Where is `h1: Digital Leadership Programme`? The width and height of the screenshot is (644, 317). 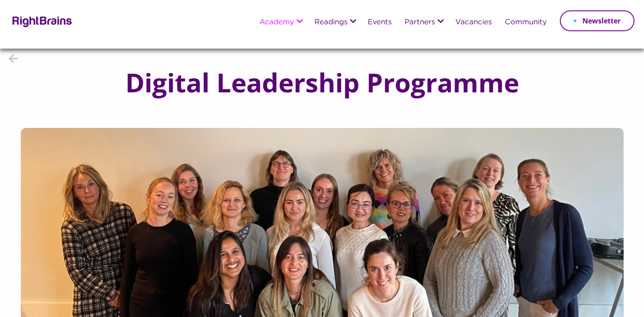 h1: Digital Leadership Programme is located at coordinates (322, 83).